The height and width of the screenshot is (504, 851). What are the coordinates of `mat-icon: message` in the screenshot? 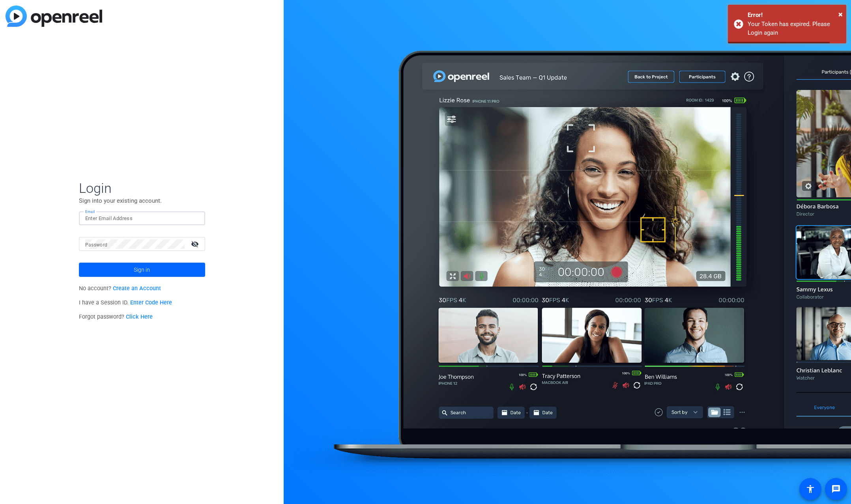 It's located at (836, 489).